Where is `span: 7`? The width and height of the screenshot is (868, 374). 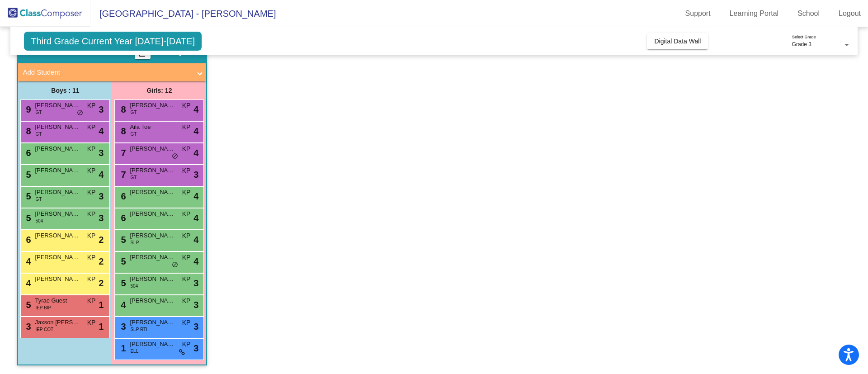 span: 7 is located at coordinates (122, 153).